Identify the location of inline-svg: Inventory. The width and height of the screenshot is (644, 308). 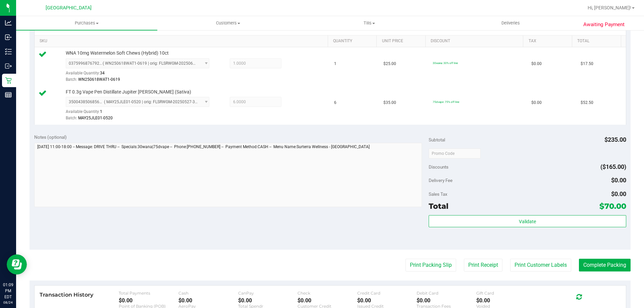
(9, 52).